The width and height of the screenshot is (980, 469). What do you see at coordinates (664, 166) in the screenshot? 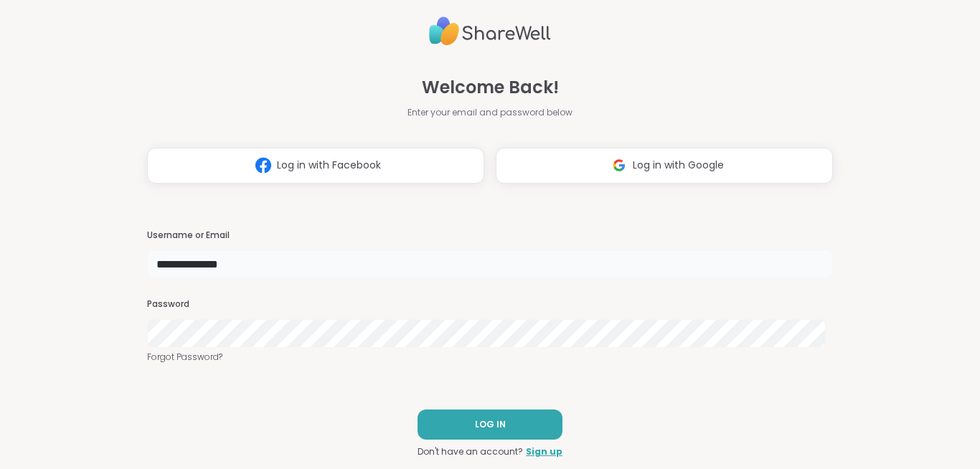
I see `button: Log in with Google` at bounding box center [664, 166].